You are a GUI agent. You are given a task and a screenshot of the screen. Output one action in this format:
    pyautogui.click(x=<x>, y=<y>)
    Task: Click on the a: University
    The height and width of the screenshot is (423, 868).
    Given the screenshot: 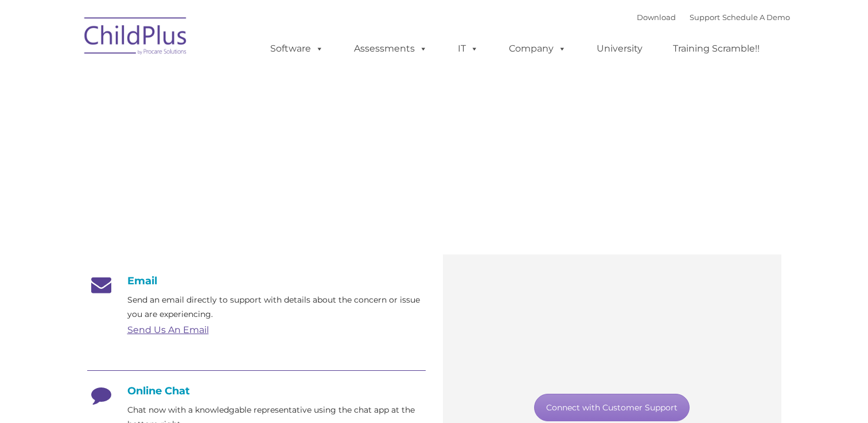 What is the action you would take?
    pyautogui.click(x=619, y=49)
    